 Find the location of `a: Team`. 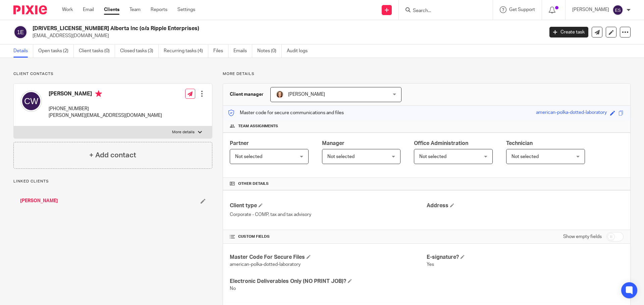

a: Team is located at coordinates (135, 10).